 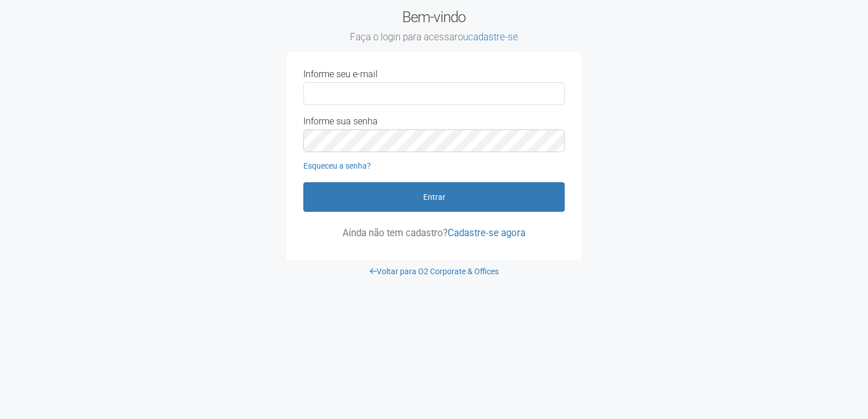 I want to click on a: cadastre-se, so click(x=493, y=37).